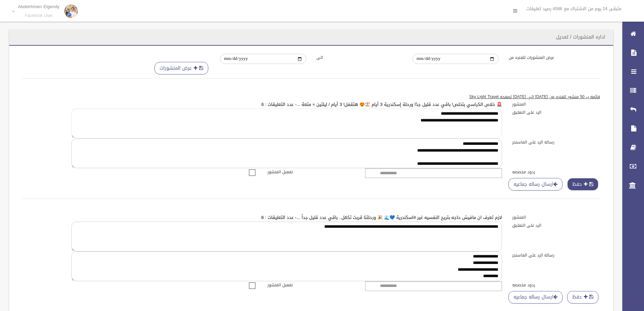  What do you see at coordinates (181, 68) in the screenshot?
I see `button: عرض المنشورات` at bounding box center [181, 68].